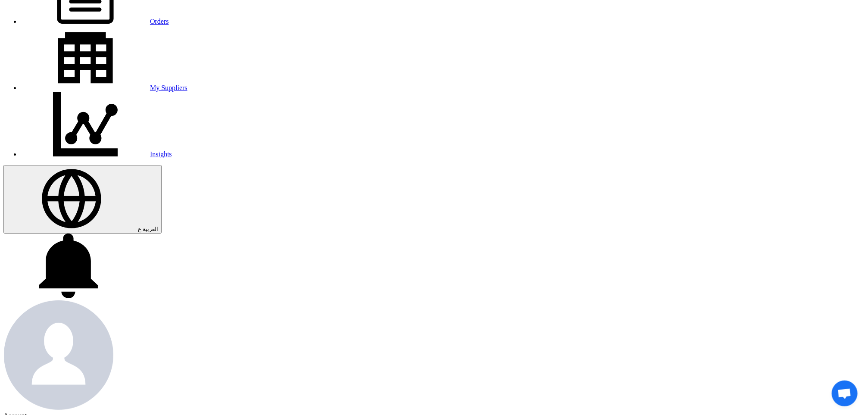  Describe the element at coordinates (140, 228) in the screenshot. I see `span: ع` at that location.